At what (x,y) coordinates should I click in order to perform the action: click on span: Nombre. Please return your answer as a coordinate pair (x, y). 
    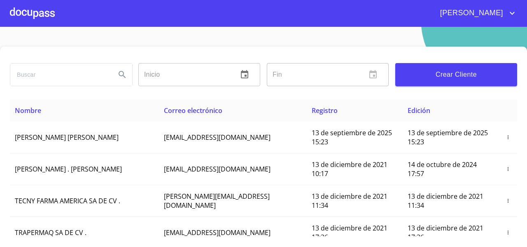
    Looking at the image, I should click on (28, 110).